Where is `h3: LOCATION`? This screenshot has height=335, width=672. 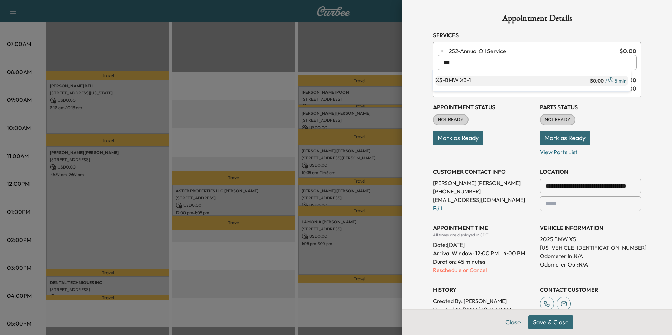 h3: LOCATION is located at coordinates (590, 172).